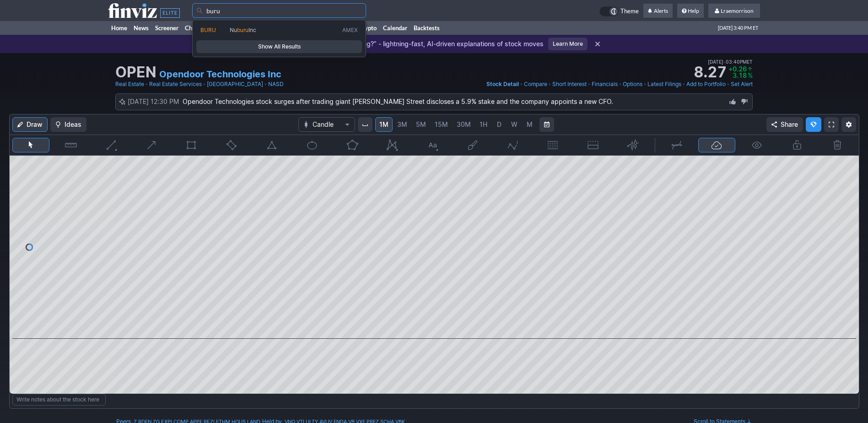 Image resolution: width=868 pixels, height=423 pixels. I want to click on span: 30M, so click(463, 124).